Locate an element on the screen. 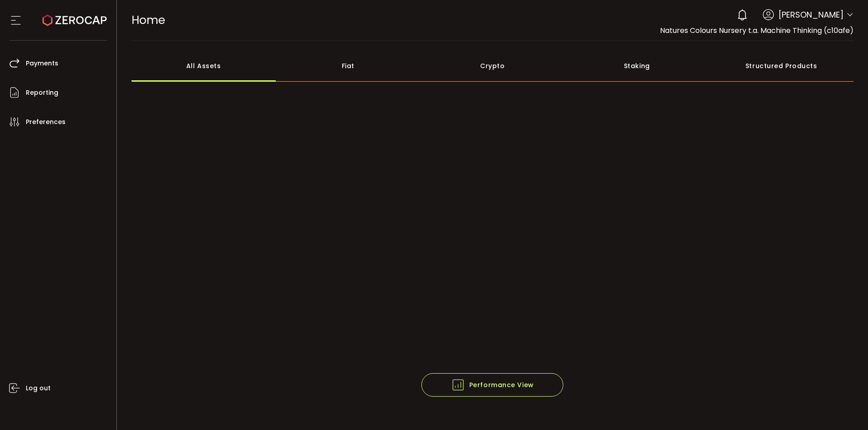 This screenshot has width=868, height=430. span: Reporting is located at coordinates (42, 93).